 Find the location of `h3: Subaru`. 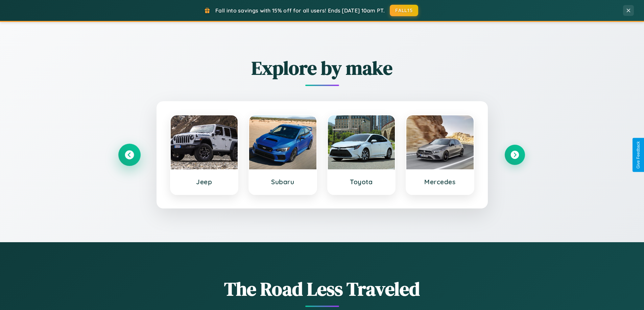

h3: Subaru is located at coordinates (283, 182).